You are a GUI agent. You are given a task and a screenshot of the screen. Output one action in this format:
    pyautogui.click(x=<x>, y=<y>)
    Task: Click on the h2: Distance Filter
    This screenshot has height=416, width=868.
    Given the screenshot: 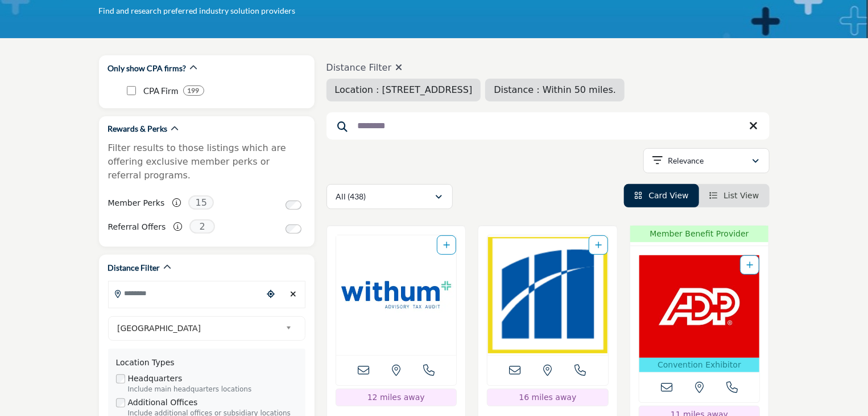 What is the action you would take?
    pyautogui.click(x=134, y=268)
    